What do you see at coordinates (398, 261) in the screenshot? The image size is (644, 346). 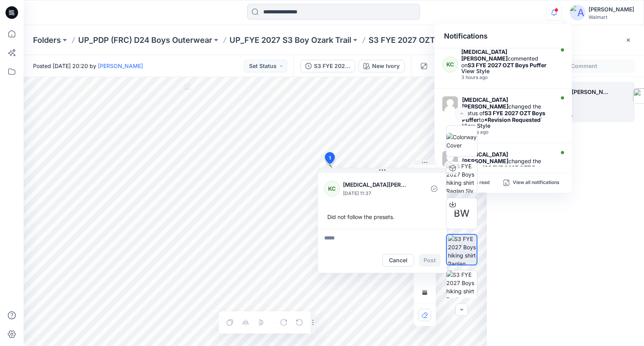 I see `button: Cancel` at bounding box center [398, 261].